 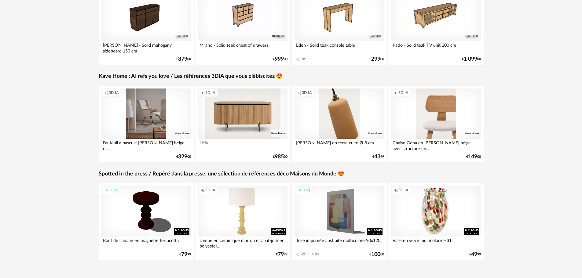 What do you see at coordinates (312, 255) in the screenshot?
I see `span: Download icon` at bounding box center [312, 255].